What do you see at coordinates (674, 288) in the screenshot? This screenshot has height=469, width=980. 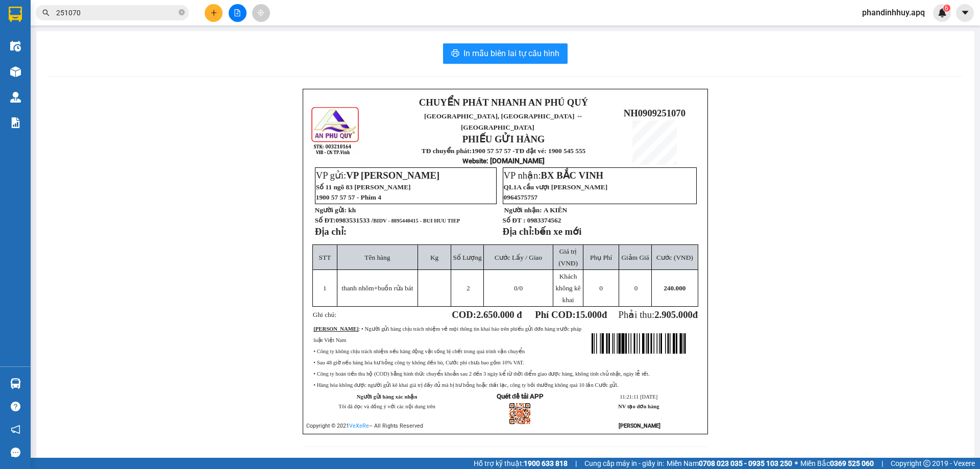 I see `span: 240.000` at bounding box center [674, 288].